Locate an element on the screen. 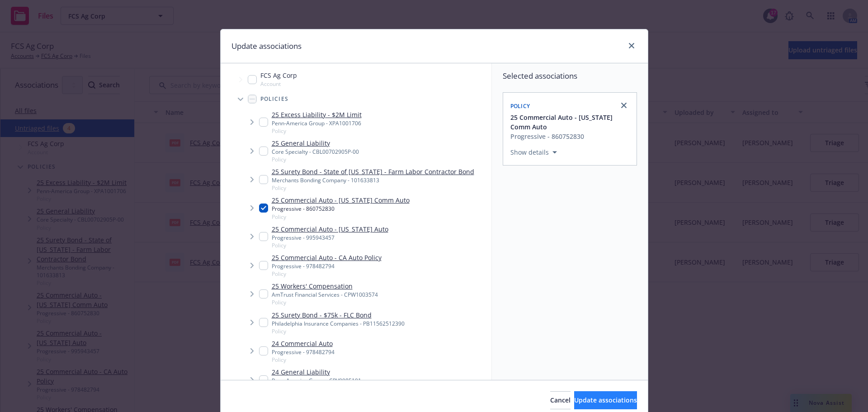 The image size is (868, 412). button: Show details is located at coordinates (534, 152).